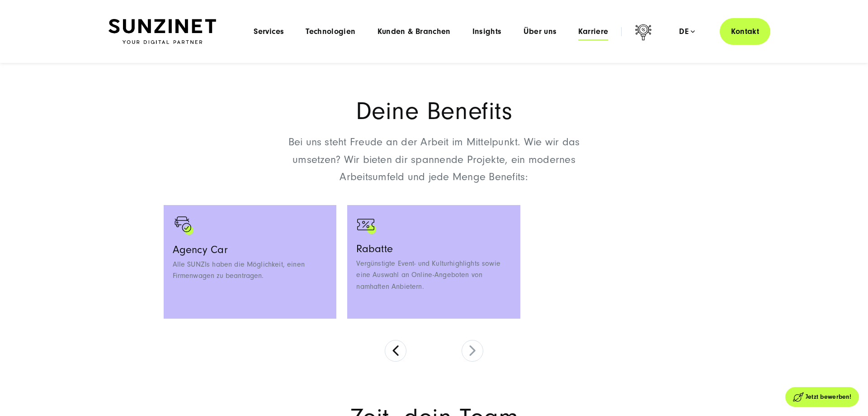 This screenshot has width=868, height=416. What do you see at coordinates (433, 248) in the screenshot?
I see `h3: Rabatte` at bounding box center [433, 248].